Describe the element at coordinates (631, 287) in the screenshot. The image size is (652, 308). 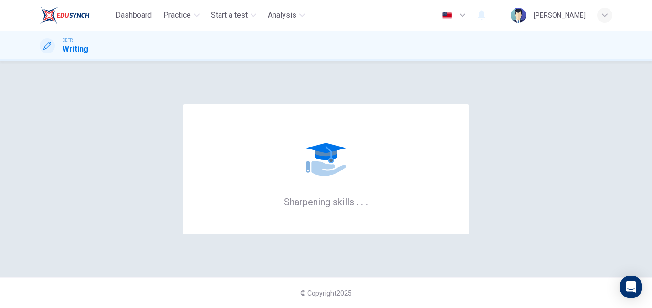
I see `div: Open Intercom Messenger` at that location.